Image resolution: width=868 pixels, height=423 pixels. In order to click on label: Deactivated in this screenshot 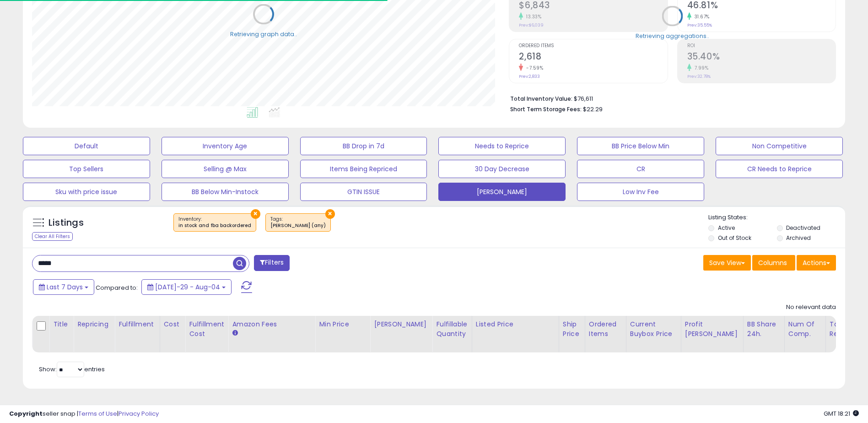, I will do `click(803, 227)`.